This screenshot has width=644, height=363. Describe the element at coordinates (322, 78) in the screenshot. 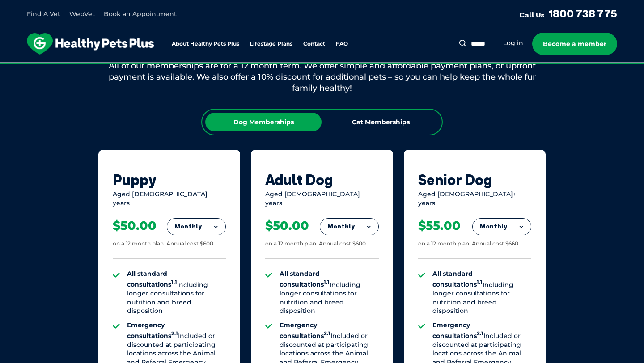

I see `div: All of our memberships are for a 12 month term. We offer simple and affordable payment plans, or ...` at that location.